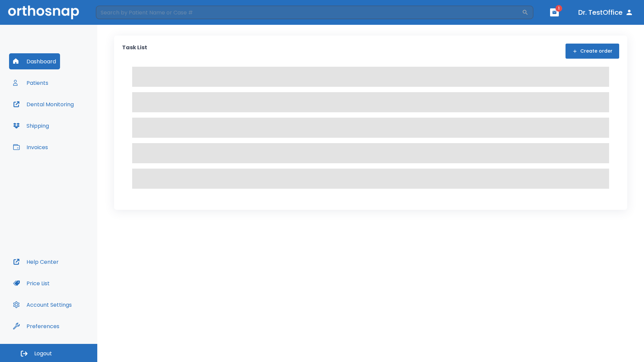  What do you see at coordinates (592, 51) in the screenshot?
I see `button: Create order` at bounding box center [592, 51].